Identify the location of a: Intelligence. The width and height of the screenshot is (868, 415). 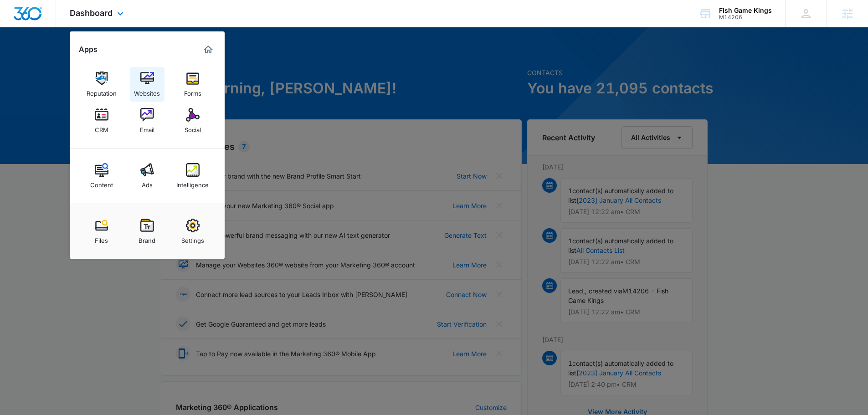
(193, 176).